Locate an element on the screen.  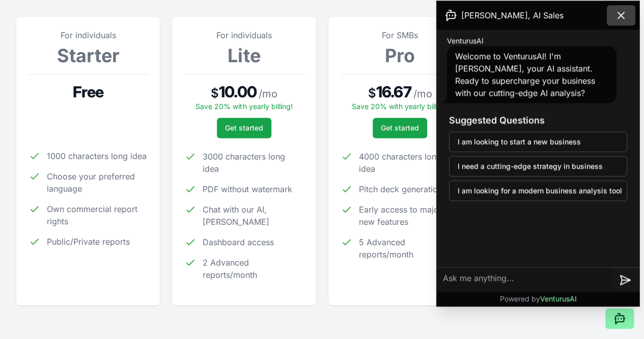
span: 3000 characters long idea is located at coordinates (254, 163).